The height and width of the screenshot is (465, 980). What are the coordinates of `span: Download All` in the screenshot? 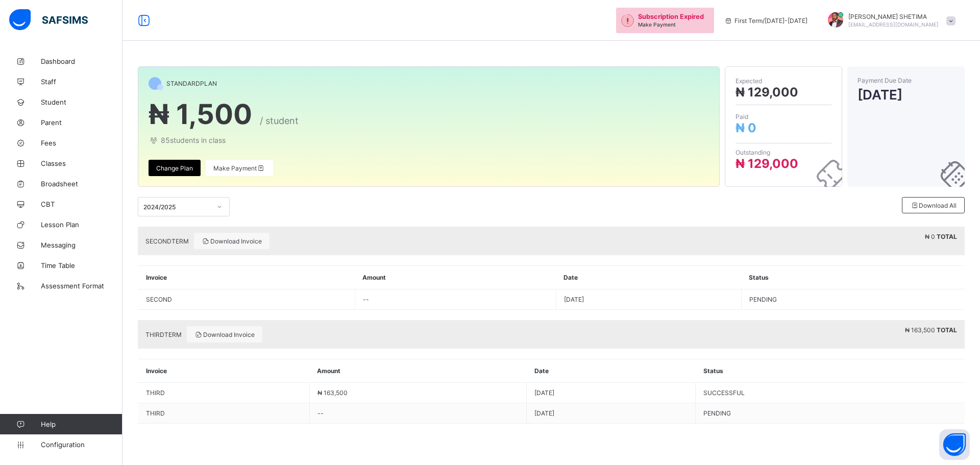 It's located at (934, 205).